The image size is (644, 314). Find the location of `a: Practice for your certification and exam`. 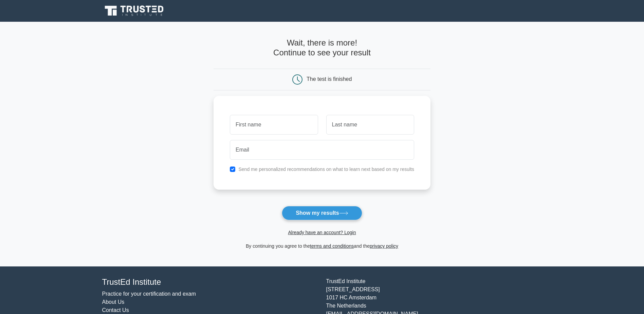

a: Practice for your certification and exam is located at coordinates (149, 293).